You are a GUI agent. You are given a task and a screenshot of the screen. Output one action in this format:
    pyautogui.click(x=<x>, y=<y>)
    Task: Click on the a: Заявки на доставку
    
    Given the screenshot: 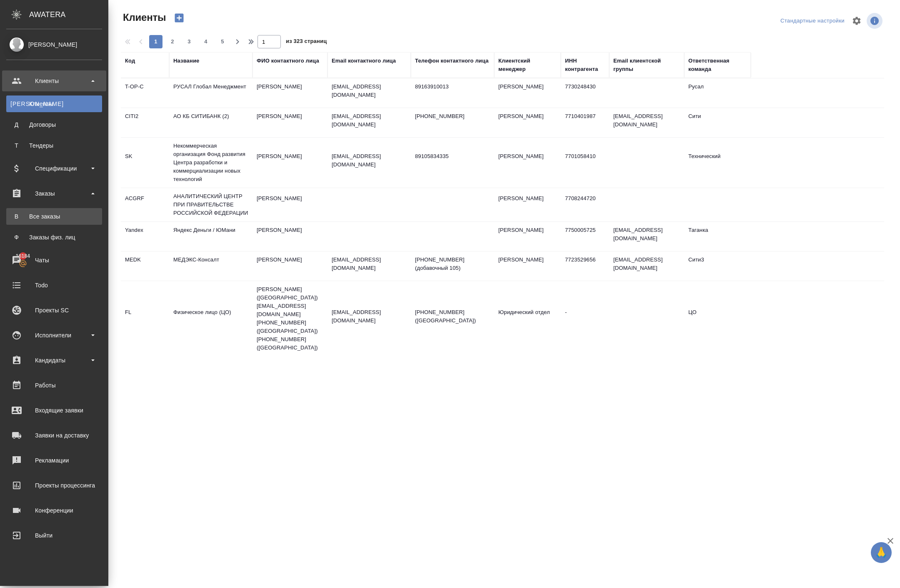 What is the action you would take?
    pyautogui.click(x=54, y=435)
    